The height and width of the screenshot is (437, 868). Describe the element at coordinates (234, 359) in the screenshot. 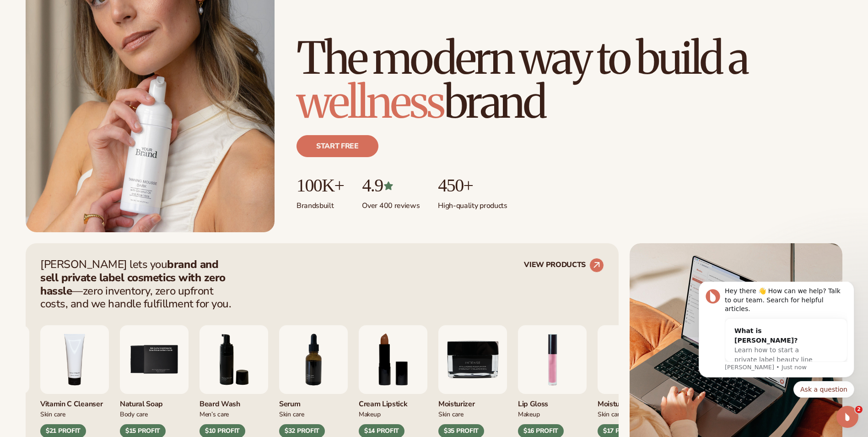

I see `img: Foaming beard wash.` at that location.